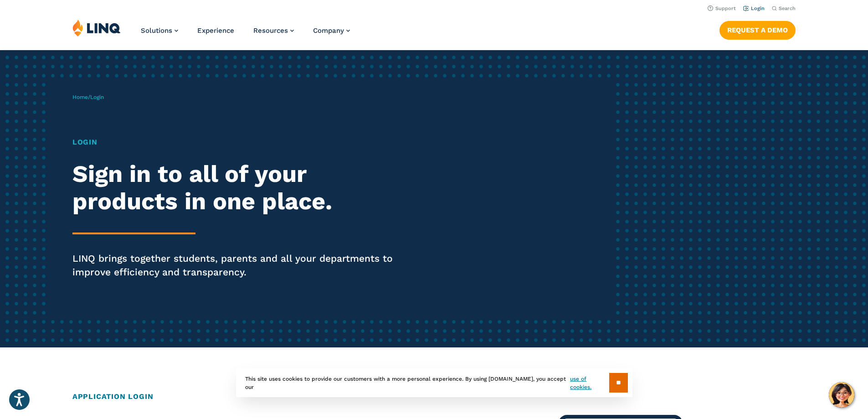 The width and height of the screenshot is (868, 419). Describe the element at coordinates (722, 8) in the screenshot. I see `a: Support` at that location.